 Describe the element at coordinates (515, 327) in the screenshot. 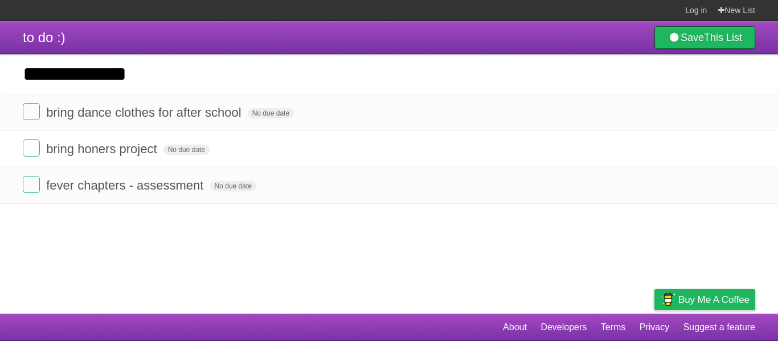

I see `a: About` at that location.